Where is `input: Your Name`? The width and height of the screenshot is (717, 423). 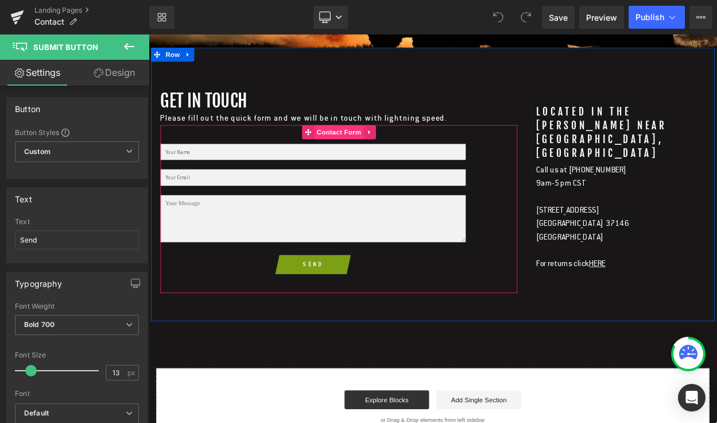
input: Your Name is located at coordinates (201, 144).